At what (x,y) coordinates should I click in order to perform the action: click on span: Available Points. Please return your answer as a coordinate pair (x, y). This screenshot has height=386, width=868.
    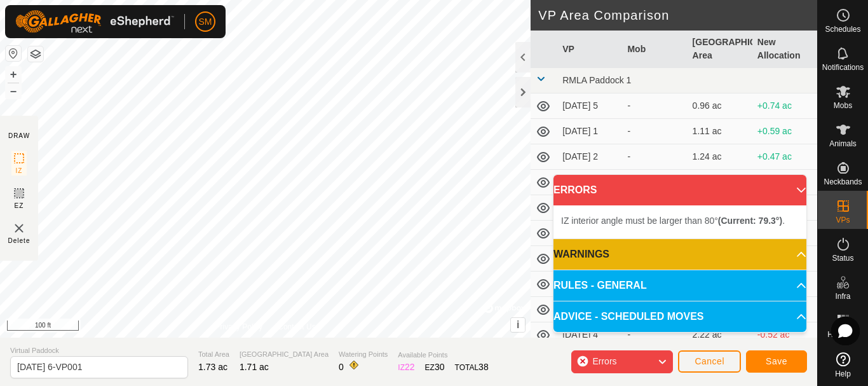
    Looking at the image, I should click on (443, 355).